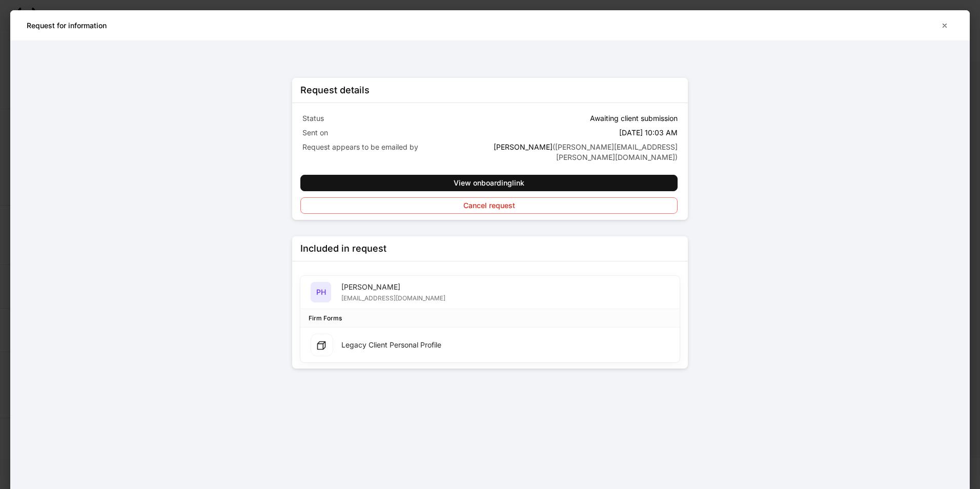 This screenshot has height=489, width=980. What do you see at coordinates (489, 183) in the screenshot?
I see `button: View onboardinglink` at bounding box center [489, 183].